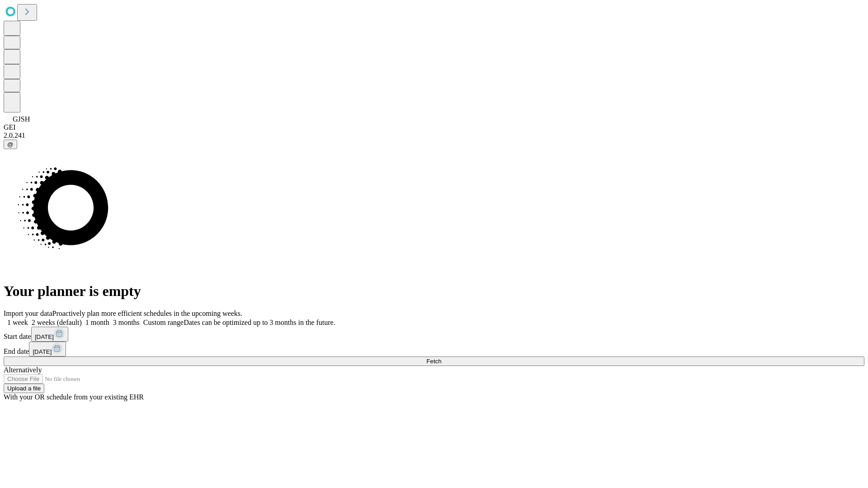 Image resolution: width=868 pixels, height=488 pixels. I want to click on div: 2.0.241, so click(434, 135).